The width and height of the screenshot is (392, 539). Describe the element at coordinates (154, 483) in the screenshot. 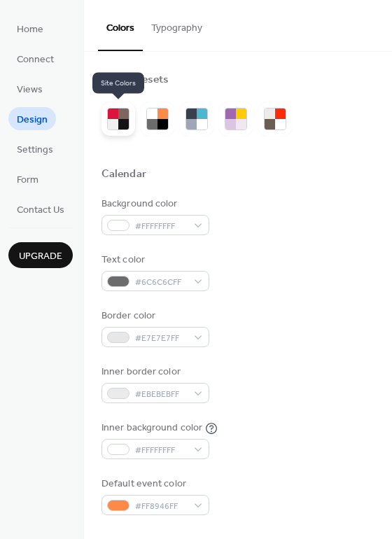

I see `div: Default event color` at that location.